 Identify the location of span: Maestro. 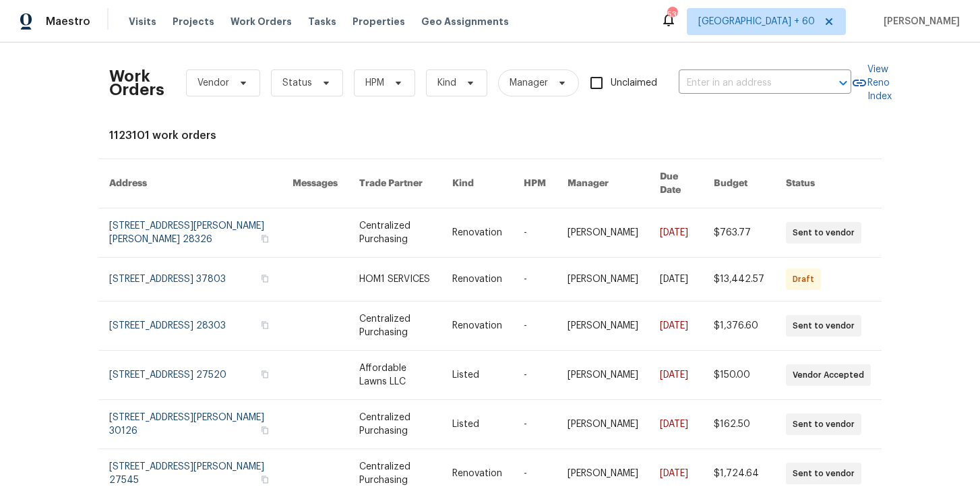
(68, 21).